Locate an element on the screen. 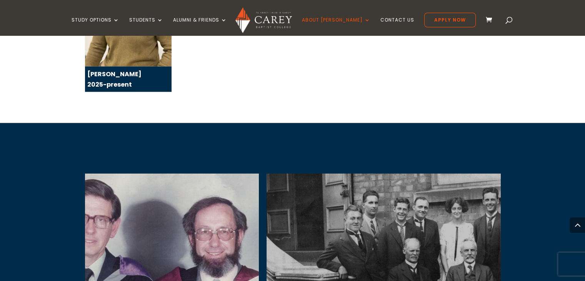 The height and width of the screenshot is (281, 585). a: Contact Us is located at coordinates (397, 26).